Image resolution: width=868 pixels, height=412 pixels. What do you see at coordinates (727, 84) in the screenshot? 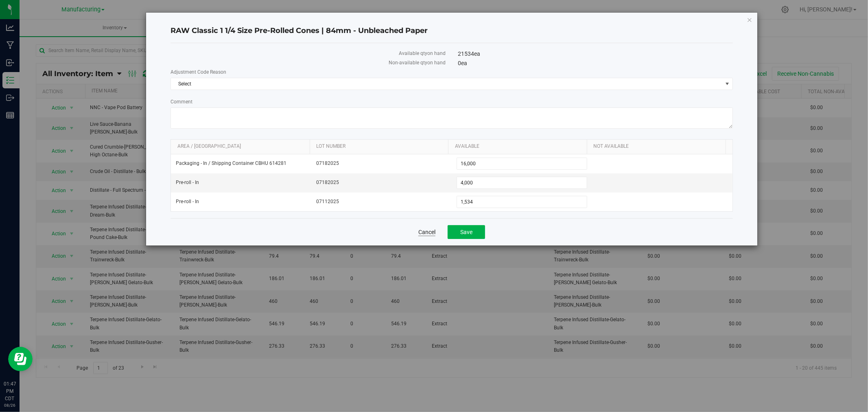
I see `span: select` at bounding box center [727, 84].